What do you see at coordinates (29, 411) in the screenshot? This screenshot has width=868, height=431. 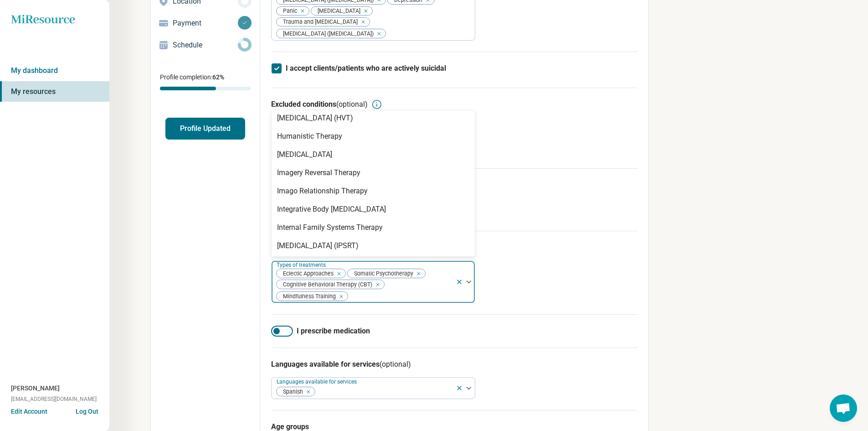 I see `button: Edit Account` at bounding box center [29, 411].